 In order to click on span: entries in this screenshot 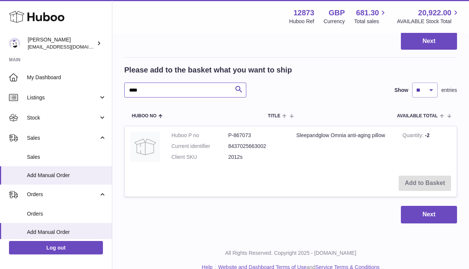, I will do `click(449, 90)`.